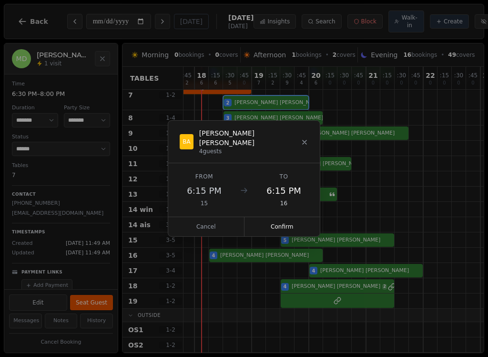 This screenshot has width=488, height=357. I want to click on div: 16, so click(284, 203).